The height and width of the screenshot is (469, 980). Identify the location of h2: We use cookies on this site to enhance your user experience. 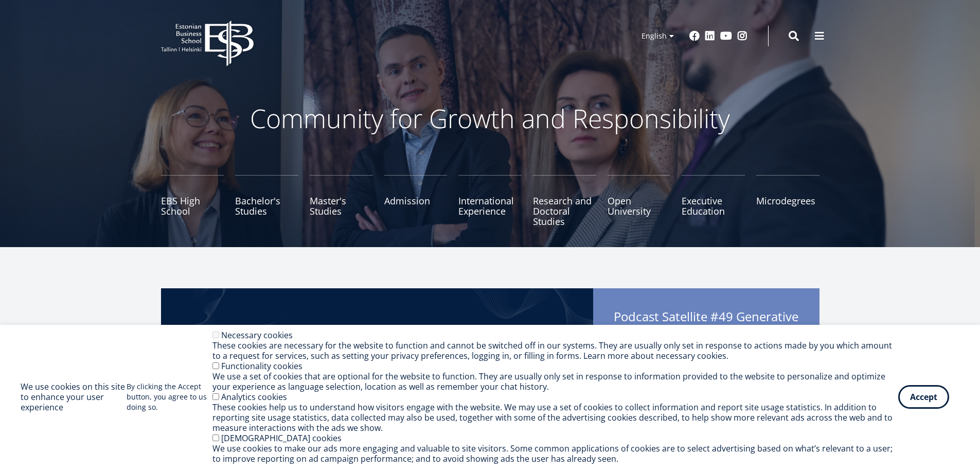
(74, 396).